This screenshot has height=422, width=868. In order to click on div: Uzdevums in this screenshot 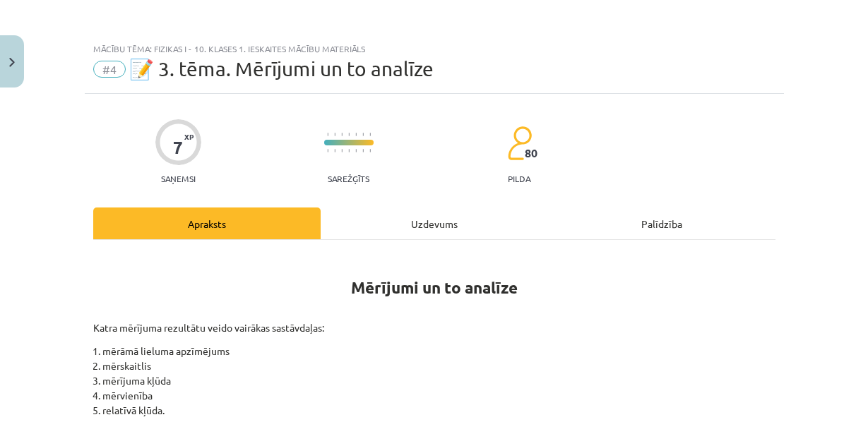, I will do `click(434, 223)`.